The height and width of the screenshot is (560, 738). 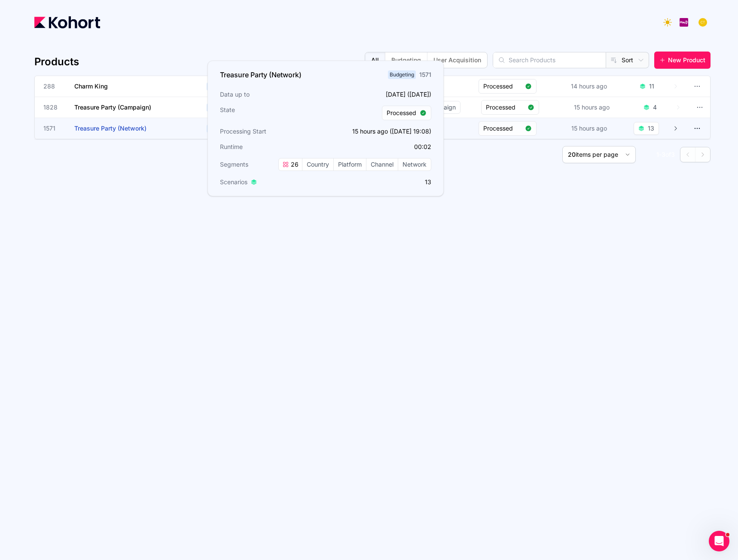 What do you see at coordinates (112, 107) in the screenshot?
I see `span: Treasure Party (Campaign)` at bounding box center [112, 107].